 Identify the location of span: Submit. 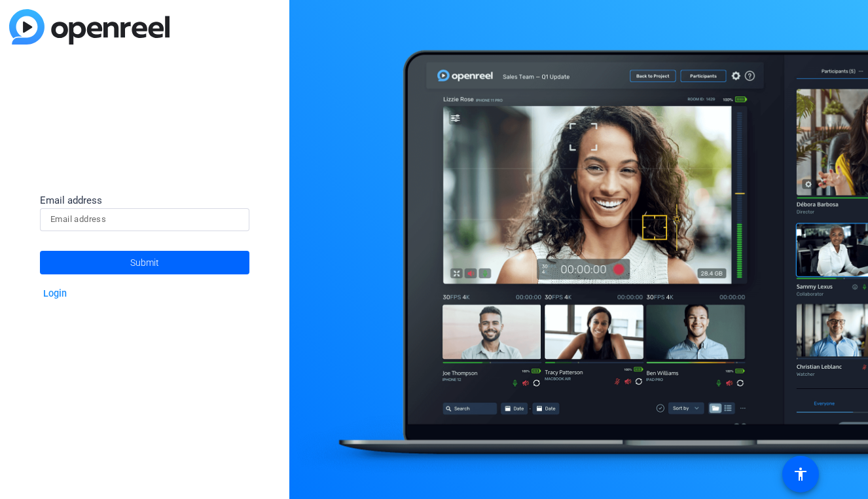
(145, 263).